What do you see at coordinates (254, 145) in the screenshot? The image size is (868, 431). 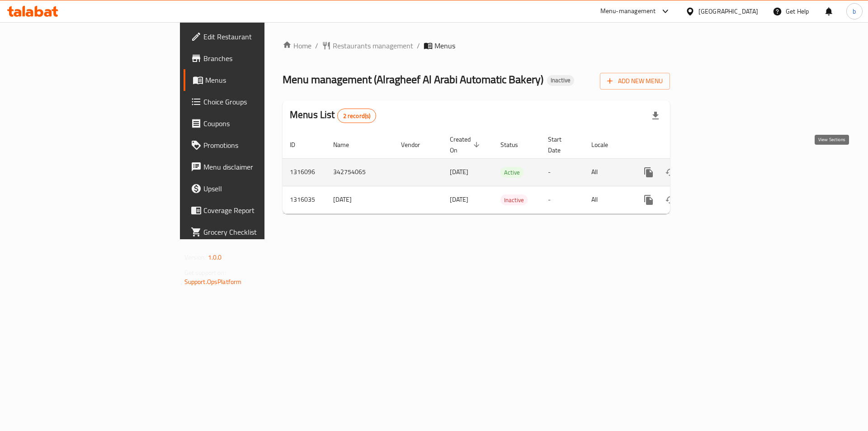 I see `a: Promotions` at bounding box center [254, 145].